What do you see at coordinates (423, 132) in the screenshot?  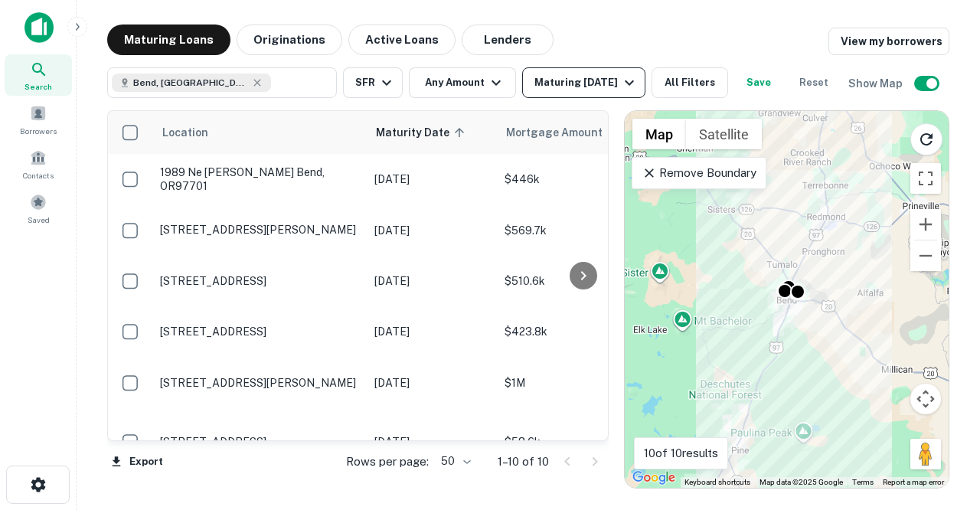 I see `span: Maturity Date` at bounding box center [423, 132].